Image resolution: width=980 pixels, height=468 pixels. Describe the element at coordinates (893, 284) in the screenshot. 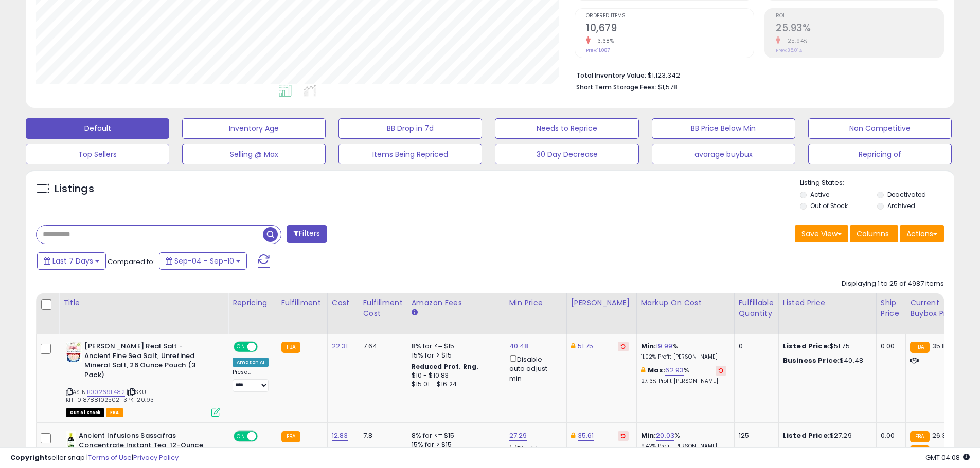

I see `div: Displaying 1 to 25 of 4987 items` at that location.